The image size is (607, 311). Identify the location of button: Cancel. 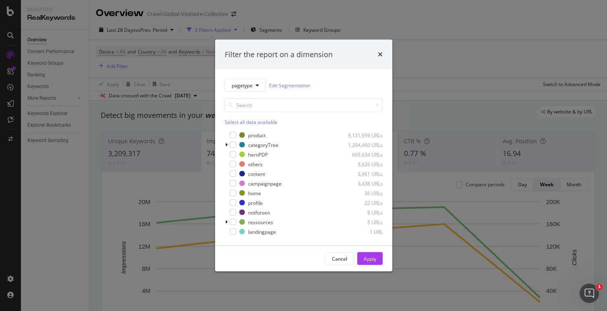
(339, 259).